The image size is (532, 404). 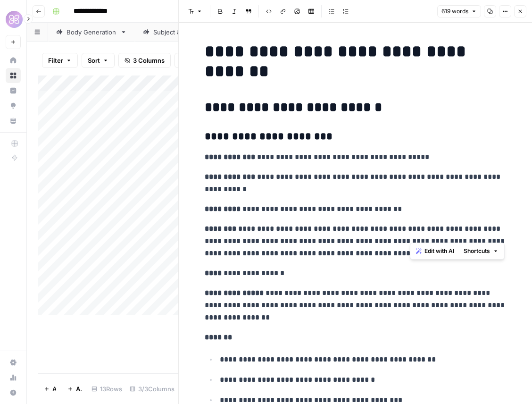 I want to click on button: Sort, so click(x=98, y=60).